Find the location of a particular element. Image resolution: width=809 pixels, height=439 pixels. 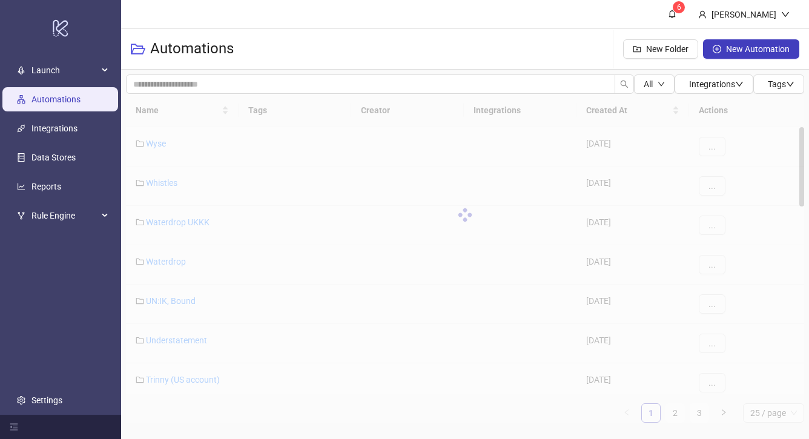

span: New Folder is located at coordinates (667, 49).